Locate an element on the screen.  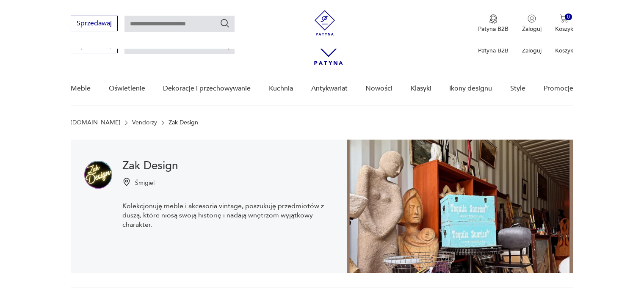
div: 0 is located at coordinates (568, 17).